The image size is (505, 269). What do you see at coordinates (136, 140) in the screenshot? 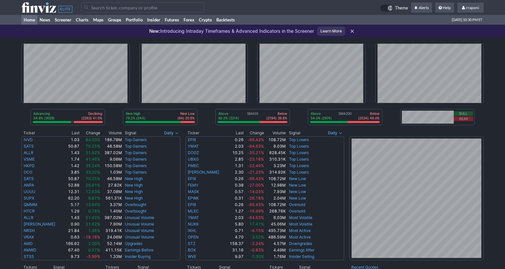
I see `a: Top Gainers` at bounding box center [136, 140].